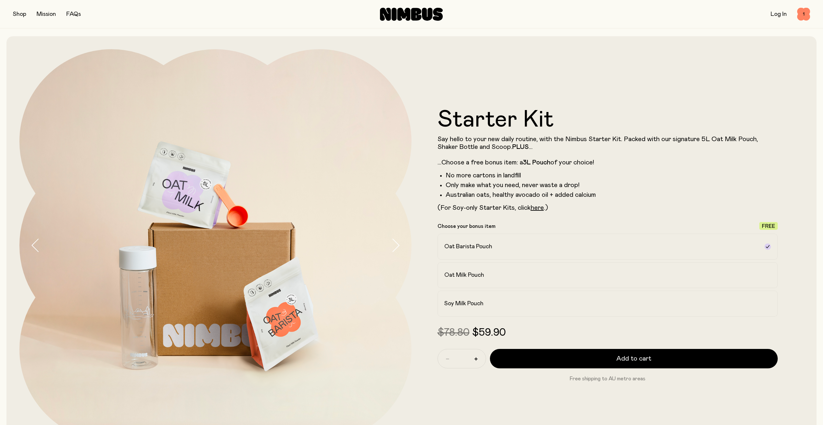 This screenshot has width=823, height=425. I want to click on li: Australian oats, healthy avocado oil + added calcium, so click(612, 195).